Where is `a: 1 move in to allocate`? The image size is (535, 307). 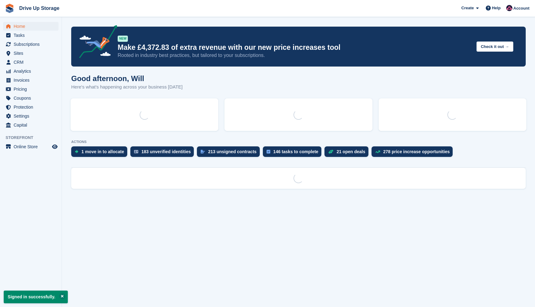
a: 1 move in to allocate is located at coordinates (101, 153).